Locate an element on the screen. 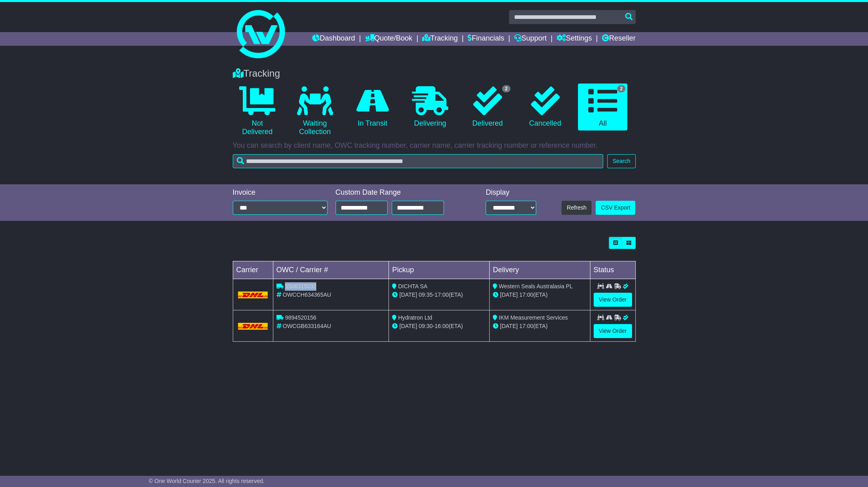 This screenshot has height=487, width=868. a: 2 All is located at coordinates (602, 107).